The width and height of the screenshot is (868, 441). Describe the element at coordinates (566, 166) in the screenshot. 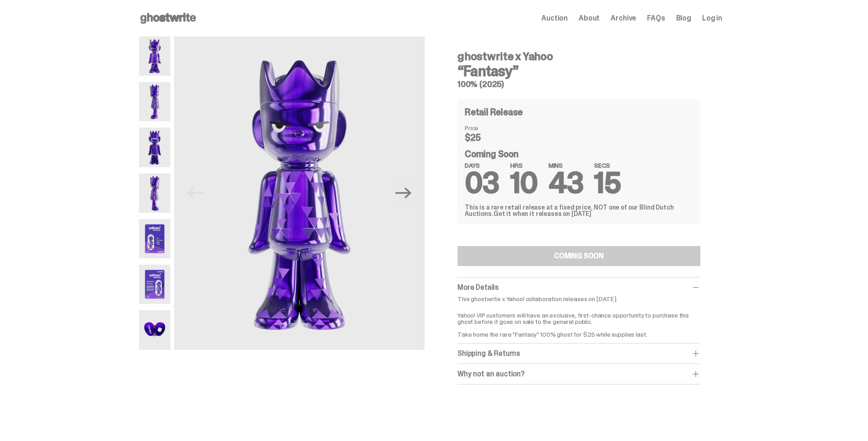

I see `span: MINS` at that location.